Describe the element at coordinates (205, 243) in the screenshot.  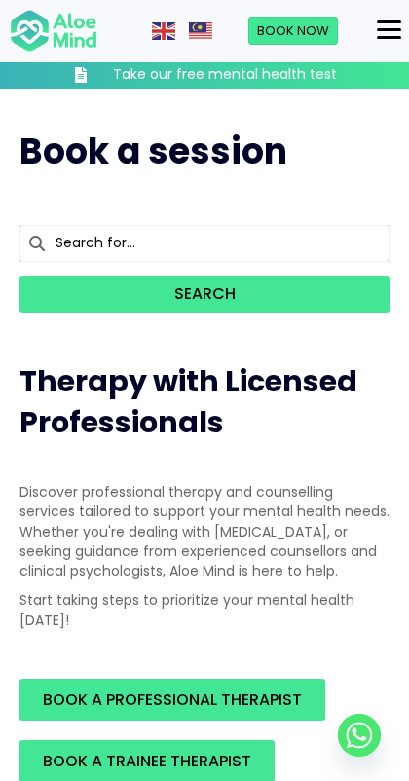
I see `input: Search for...` at that location.